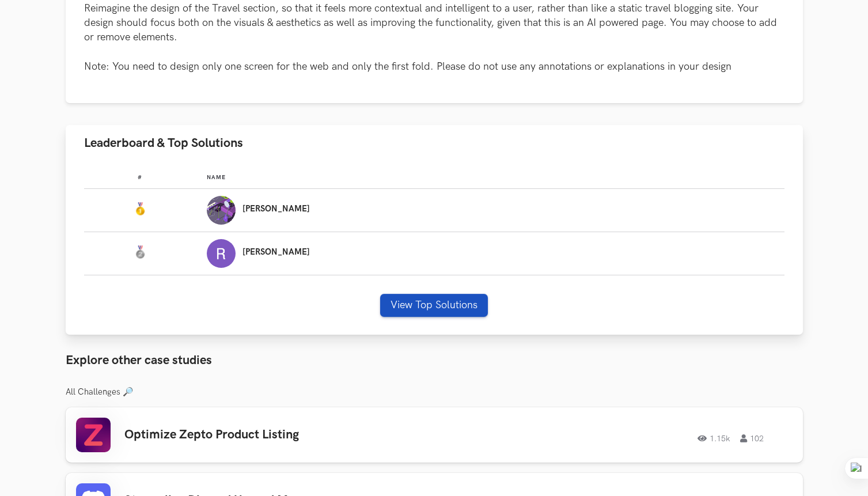 This screenshot has height=496, width=868. Describe the element at coordinates (714, 438) in the screenshot. I see `span: 1.15k` at that location.